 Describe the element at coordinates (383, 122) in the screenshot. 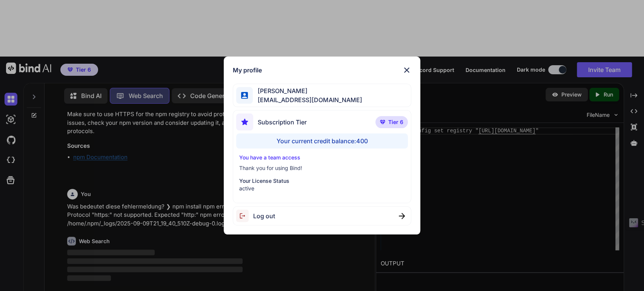

I see `img: premium` at that location.